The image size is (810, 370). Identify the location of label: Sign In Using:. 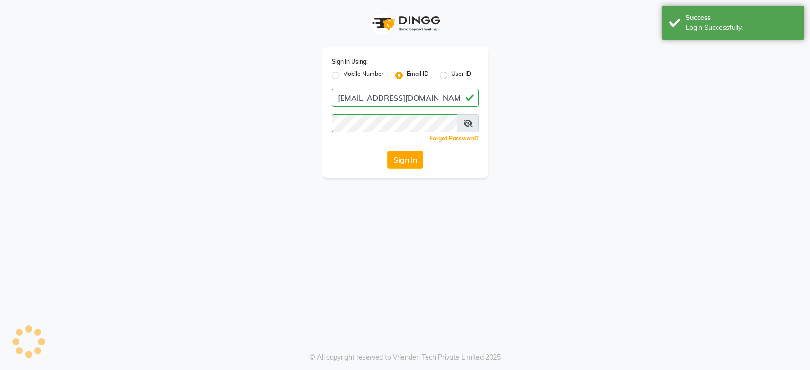
(350, 62).